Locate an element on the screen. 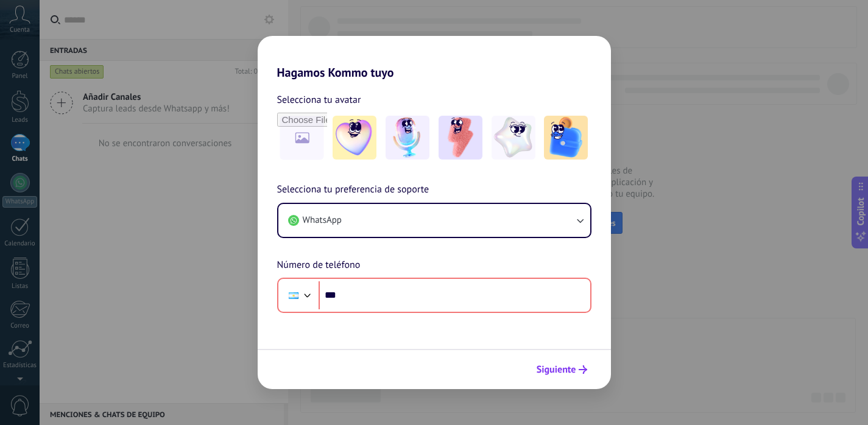  img: -1.jpeg is located at coordinates (355, 138).